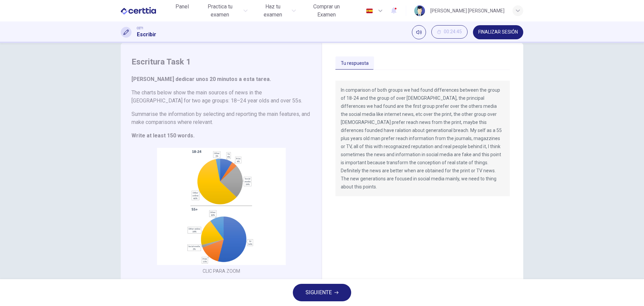 The height and width of the screenshot is (306, 644). I want to click on h6: Summarise the information by selecting and reporting the main features, and make comparisons wher..., so click(221, 118).